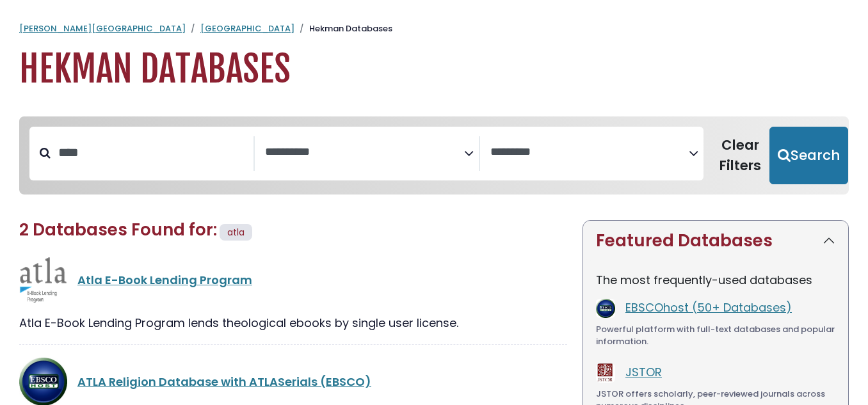  I want to click on li: Hekman Databases, so click(343, 29).